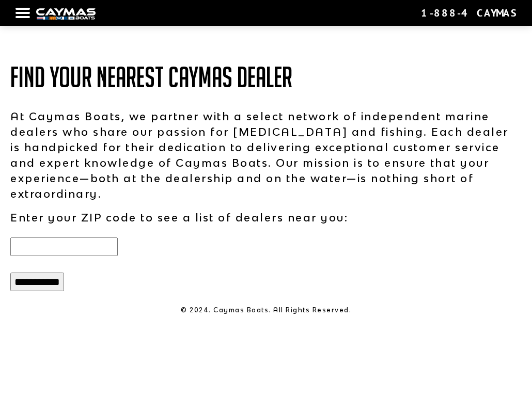 Image resolution: width=532 pixels, height=414 pixels. What do you see at coordinates (266, 217) in the screenshot?
I see `p: Enter your ZIP code to see a list of dealers near you:` at bounding box center [266, 217].